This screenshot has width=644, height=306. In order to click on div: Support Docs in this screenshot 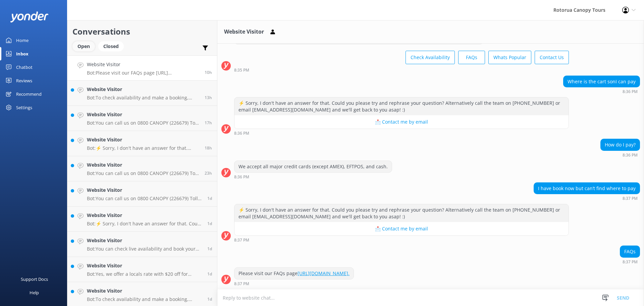, I will do `click(35, 279)`.